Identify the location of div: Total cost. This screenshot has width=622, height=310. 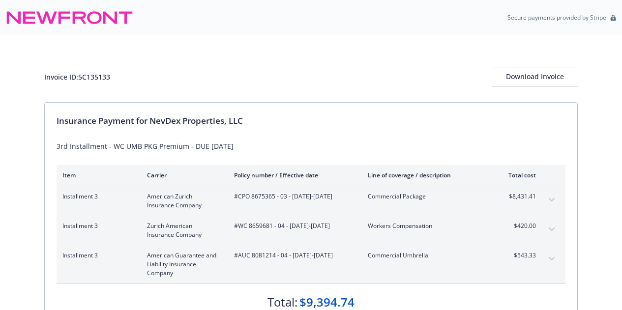
(517, 175).